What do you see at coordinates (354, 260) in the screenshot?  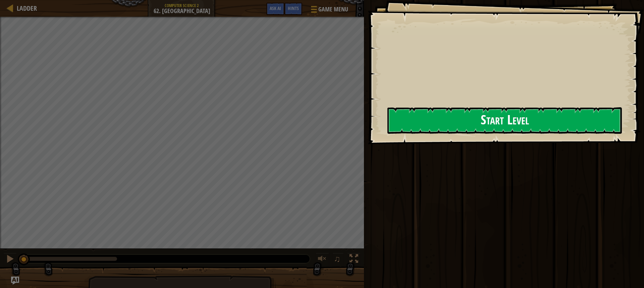 I see `button: Toggle fullscreen` at bounding box center [354, 260].